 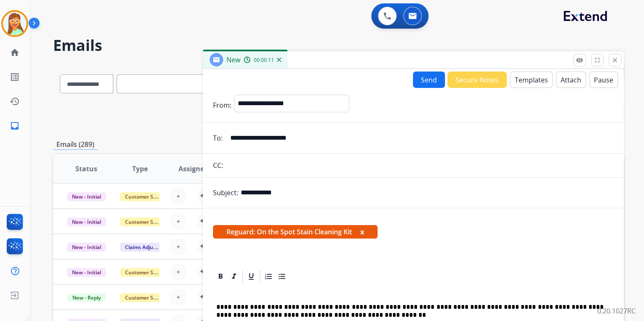 I want to click on button: Pause, so click(x=604, y=80).